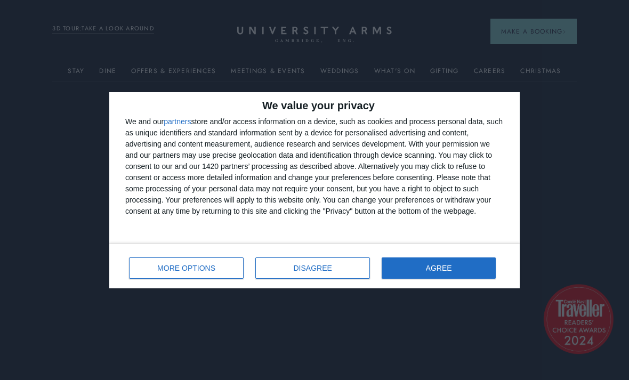 Image resolution: width=629 pixels, height=380 pixels. What do you see at coordinates (177, 122) in the screenshot?
I see `button: partners` at bounding box center [177, 122].